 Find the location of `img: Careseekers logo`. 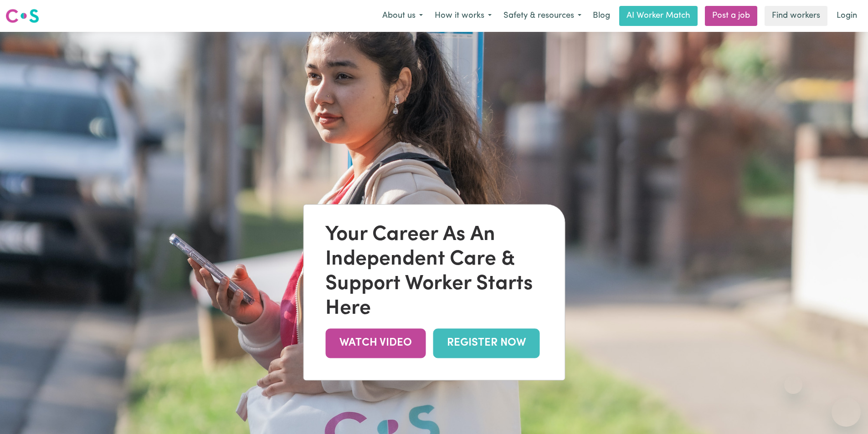

img: Careseekers logo is located at coordinates (23, 16).